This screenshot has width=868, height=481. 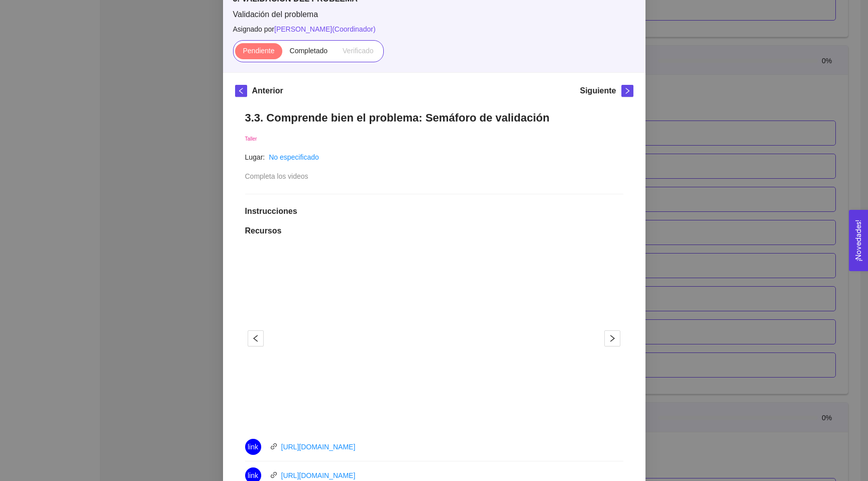 I want to click on span: Verificado, so click(x=358, y=50).